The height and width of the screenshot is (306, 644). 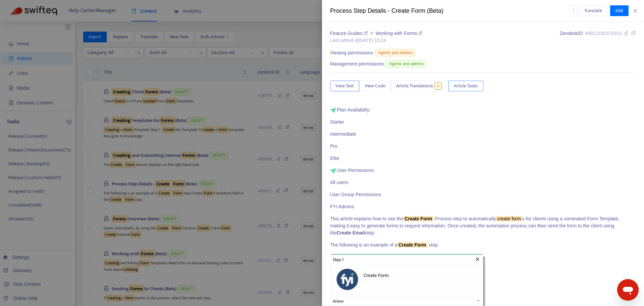 What do you see at coordinates (483, 182) in the screenshot?
I see `p: All users` at bounding box center [483, 182].